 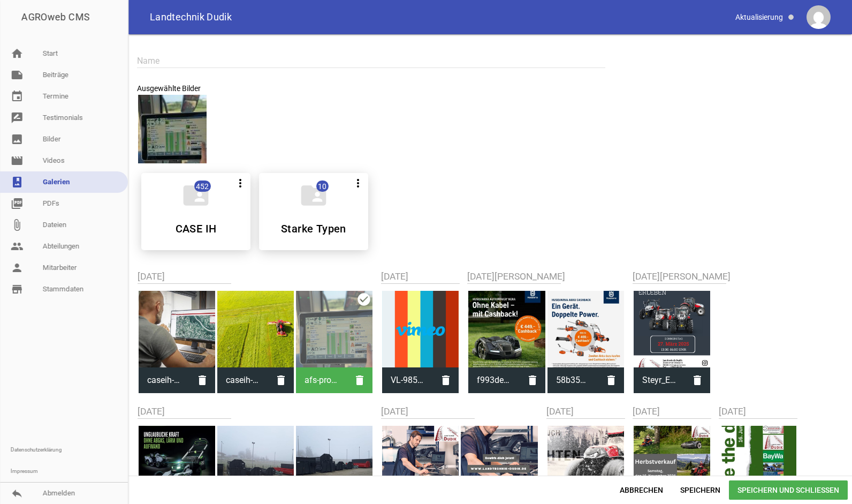 I want to click on span: caseih-optum-afs-connect-0721-at-1b3a9485-ret1-1621-1080.jpg, so click(x=163, y=380).